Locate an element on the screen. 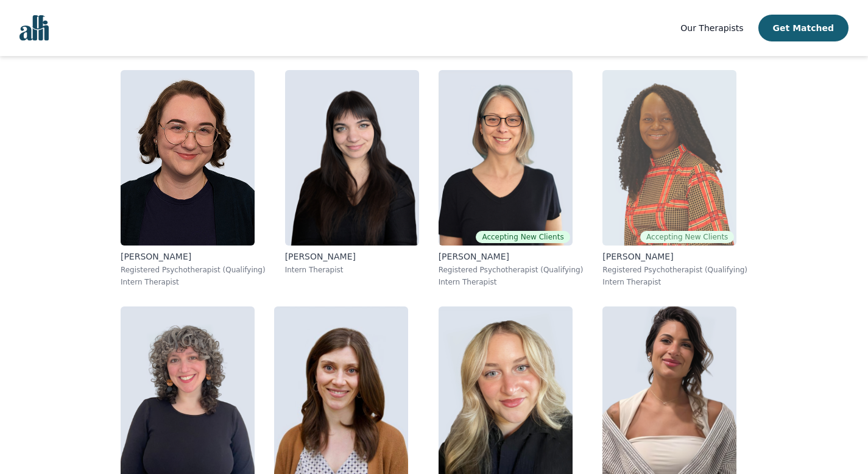 This screenshot has height=474, width=868. a: Our Therapists is located at coordinates (712, 28).